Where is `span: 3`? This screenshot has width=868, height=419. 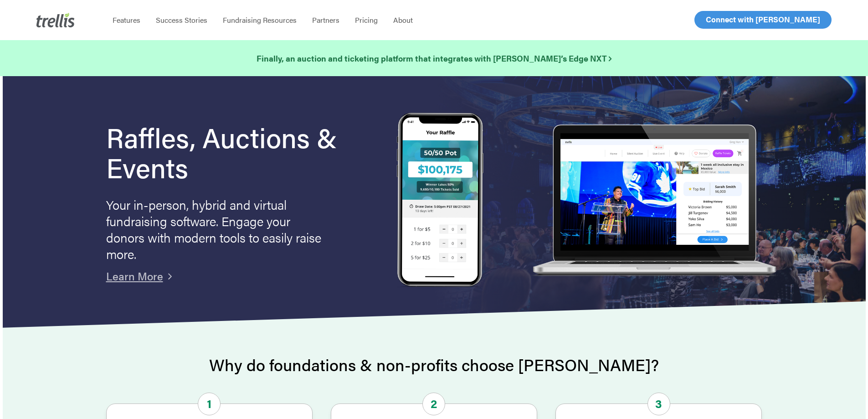
span: 3 is located at coordinates (659, 404).